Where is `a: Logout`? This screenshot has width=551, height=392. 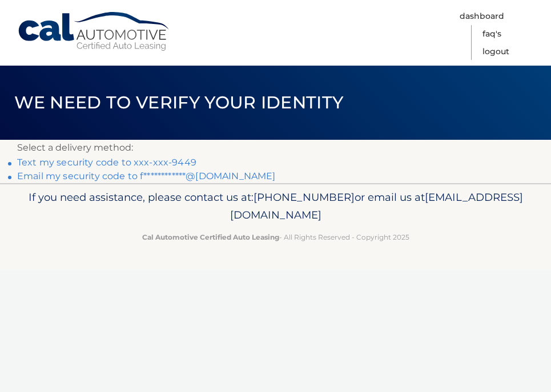 a: Logout is located at coordinates (495, 52).